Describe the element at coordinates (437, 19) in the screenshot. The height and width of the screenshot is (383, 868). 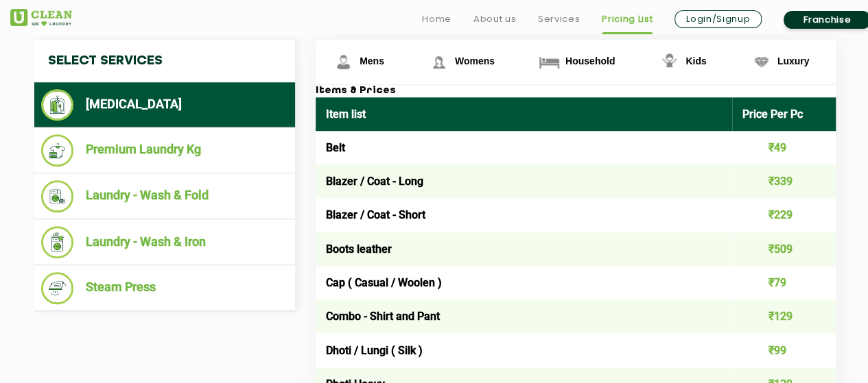
I see `a: Home` at that location.